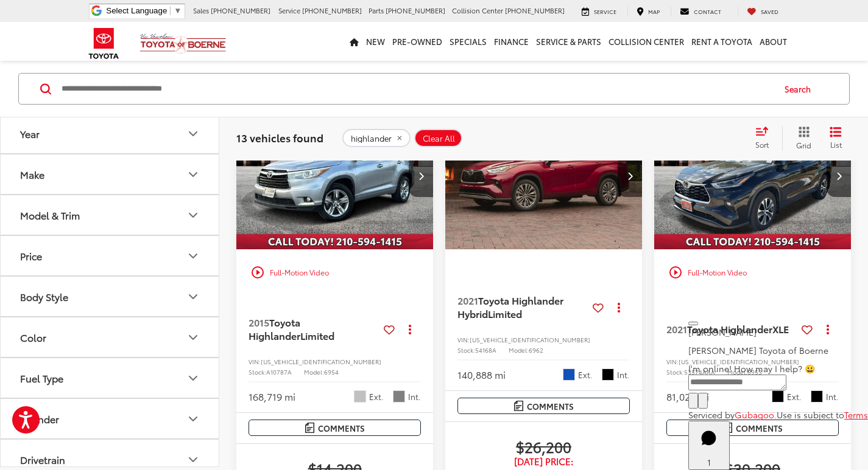 The width and height of the screenshot is (868, 470). What do you see at coordinates (481, 375) in the screenshot?
I see `div: 140,888 mi` at bounding box center [481, 375].